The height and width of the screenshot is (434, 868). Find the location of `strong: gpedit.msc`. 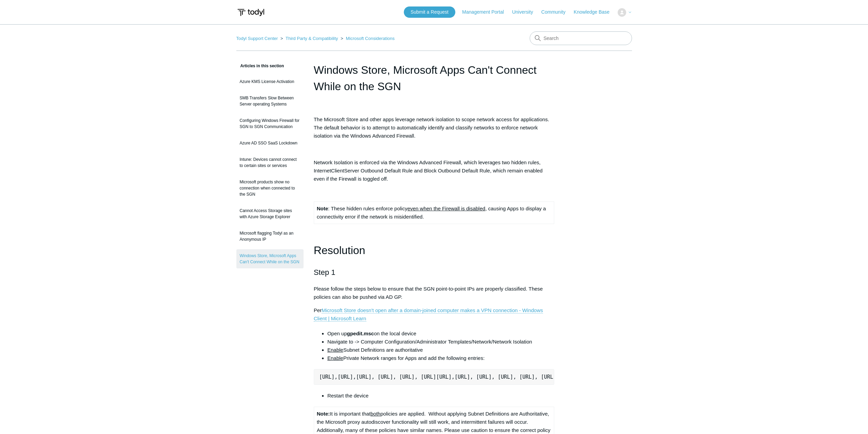

strong: gpedit.msc is located at coordinates (360, 333).